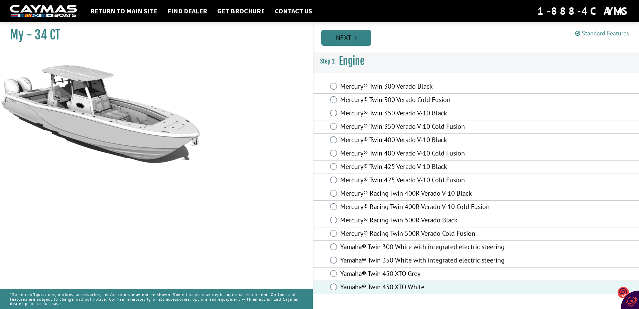 This screenshot has height=309, width=639. I want to click on a: Next, so click(346, 38).